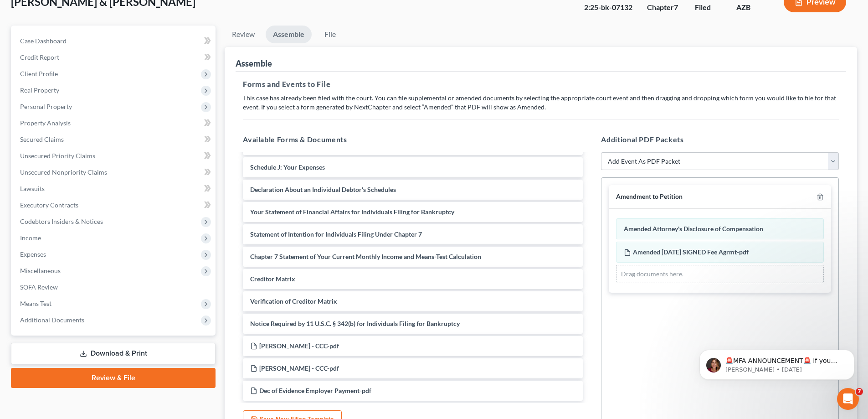 Image resolution: width=868 pixels, height=419 pixels. Describe the element at coordinates (541, 84) in the screenshot. I see `h5: Forms and Events to File` at that location.